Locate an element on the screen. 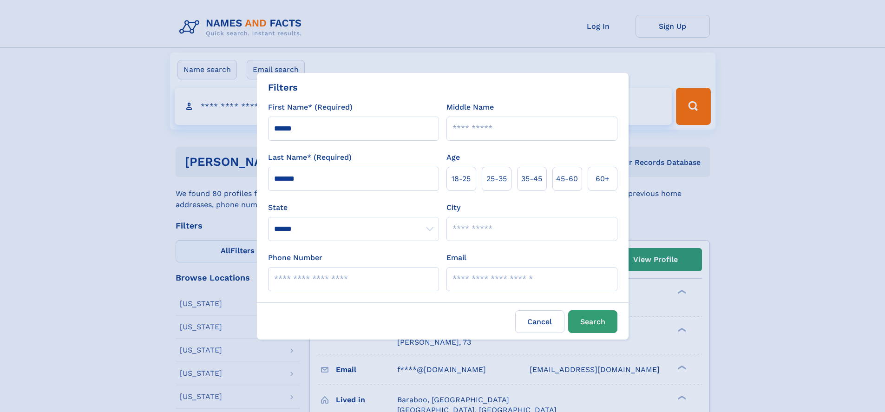  span: 35‑45 is located at coordinates (531, 179).